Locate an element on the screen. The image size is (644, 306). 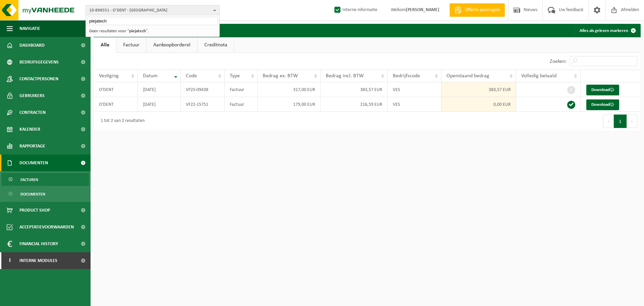
span: I is located at coordinates (10, 260).